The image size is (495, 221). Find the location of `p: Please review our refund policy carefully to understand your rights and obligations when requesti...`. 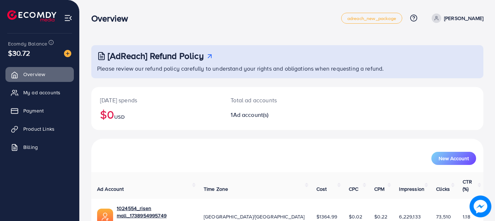

p: Please review our refund policy carefully to understand your rights and obligations when requesti... is located at coordinates (288, 68).